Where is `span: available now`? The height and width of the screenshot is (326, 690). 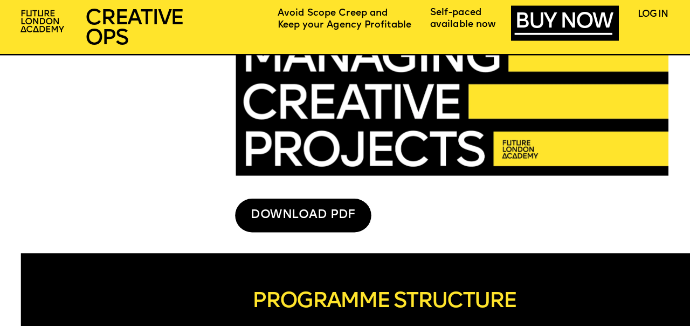
span: available now is located at coordinates (463, 24).